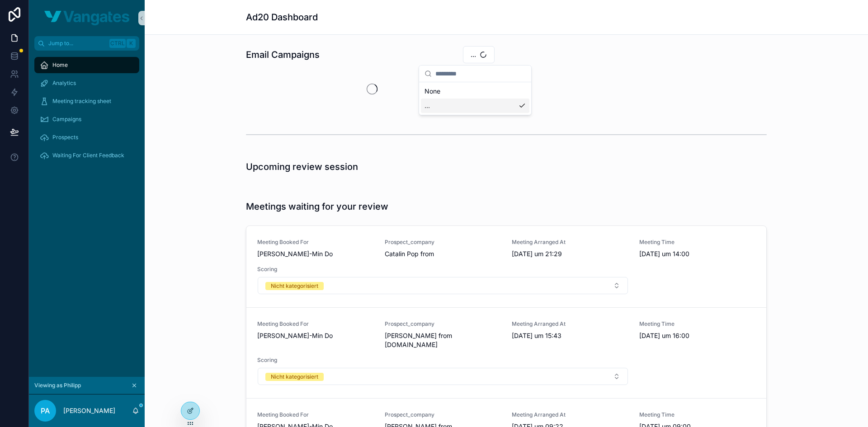  I want to click on span: Ctrl, so click(117, 43).